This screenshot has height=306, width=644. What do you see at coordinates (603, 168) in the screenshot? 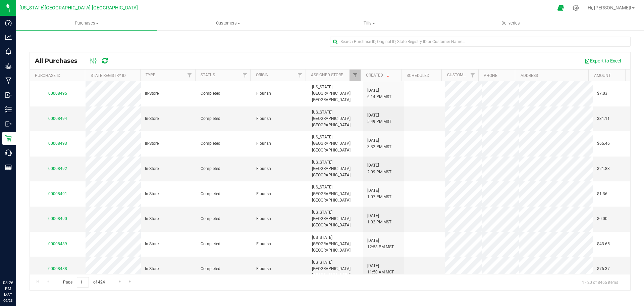
I see `span: $21.83` at bounding box center [603, 168].